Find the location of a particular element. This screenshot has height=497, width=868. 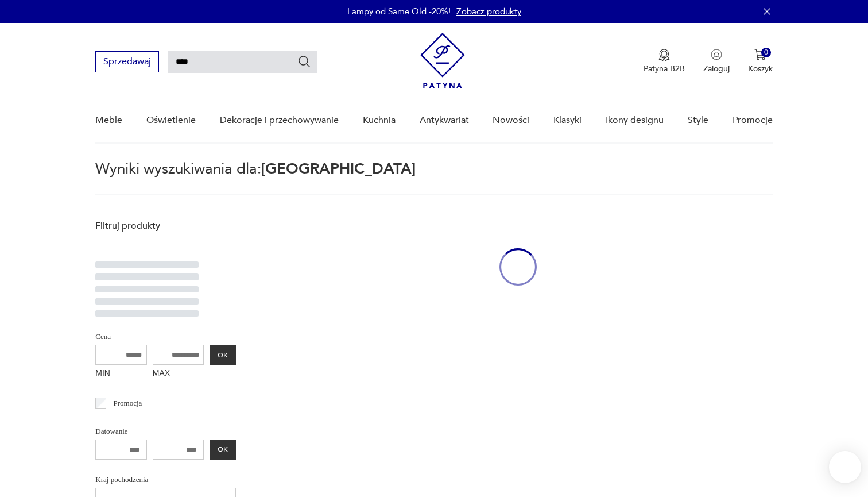

p: Filtruj produkty is located at coordinates (166, 226).